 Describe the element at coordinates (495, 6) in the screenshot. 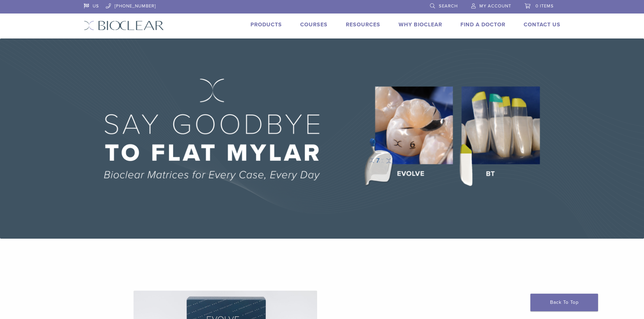

I see `span: My Account` at that location.